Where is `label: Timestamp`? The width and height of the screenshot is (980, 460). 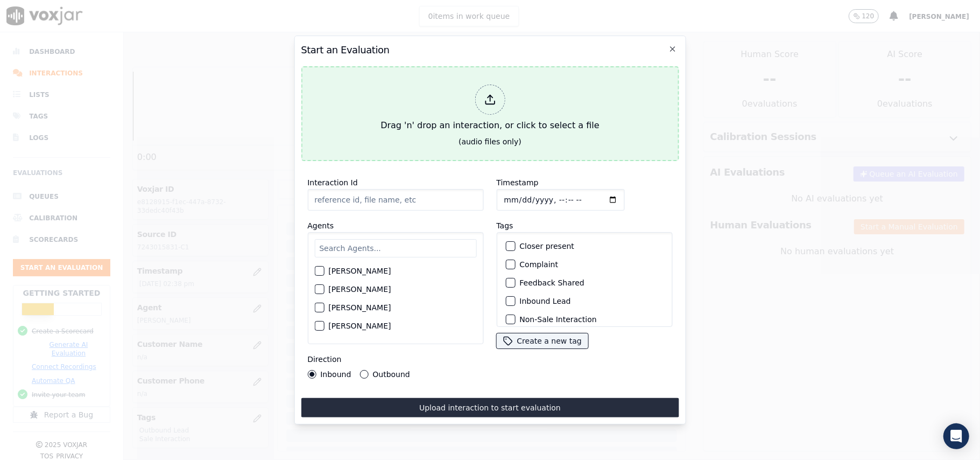 label: Timestamp is located at coordinates (518, 182).